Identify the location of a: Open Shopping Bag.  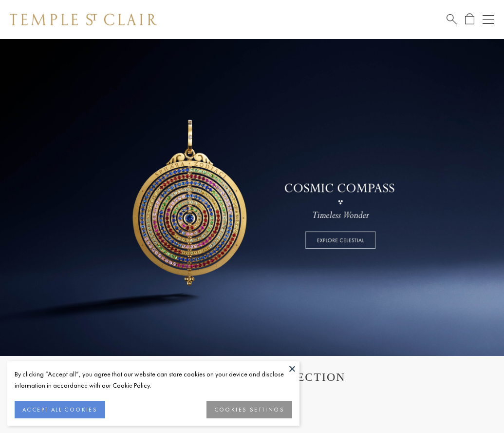
(469, 19).